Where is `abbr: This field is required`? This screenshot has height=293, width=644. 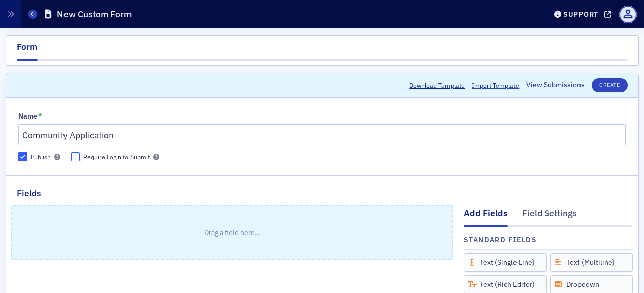 abbr: This field is required is located at coordinates (40, 116).